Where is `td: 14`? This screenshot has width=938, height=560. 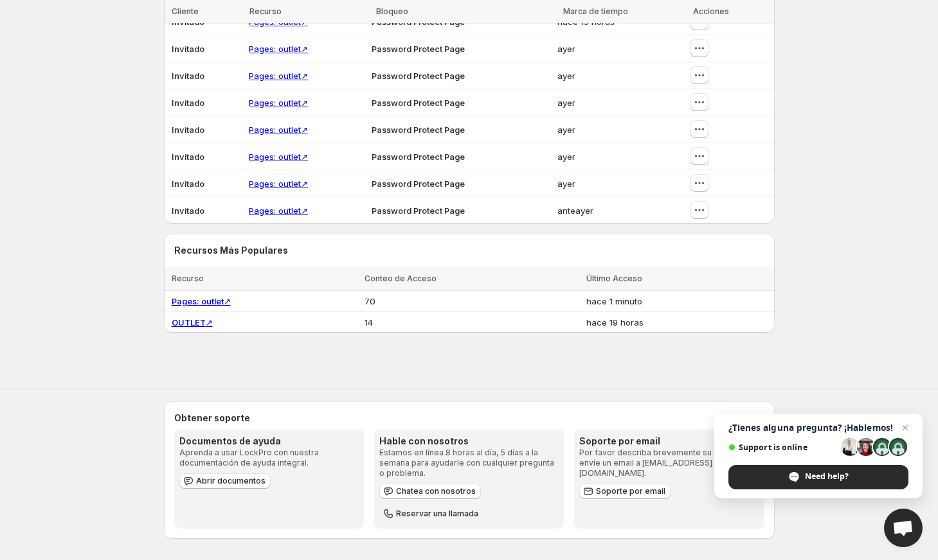
td: 14 is located at coordinates (471, 323).